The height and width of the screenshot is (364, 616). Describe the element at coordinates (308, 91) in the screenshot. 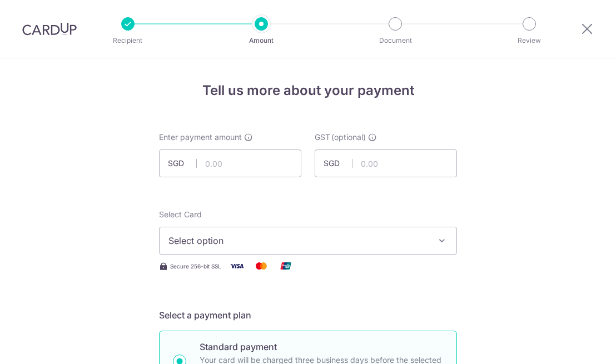

I see `h4: Tell us more about your payment` at that location.